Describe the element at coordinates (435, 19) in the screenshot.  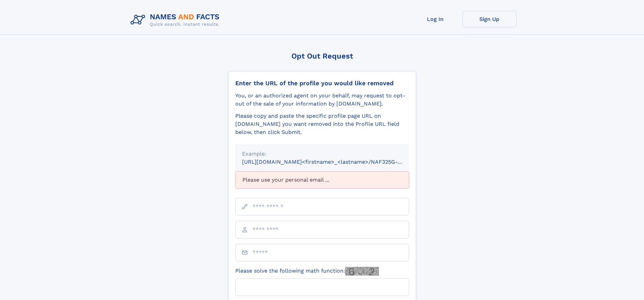
I see `a: Log In` at that location.